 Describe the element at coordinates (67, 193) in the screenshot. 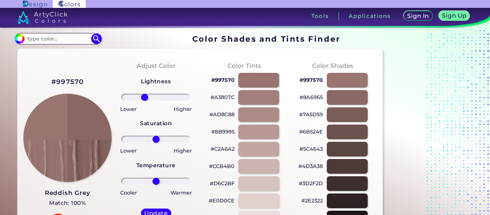

I see `h3: Reddish Grey` at that location.